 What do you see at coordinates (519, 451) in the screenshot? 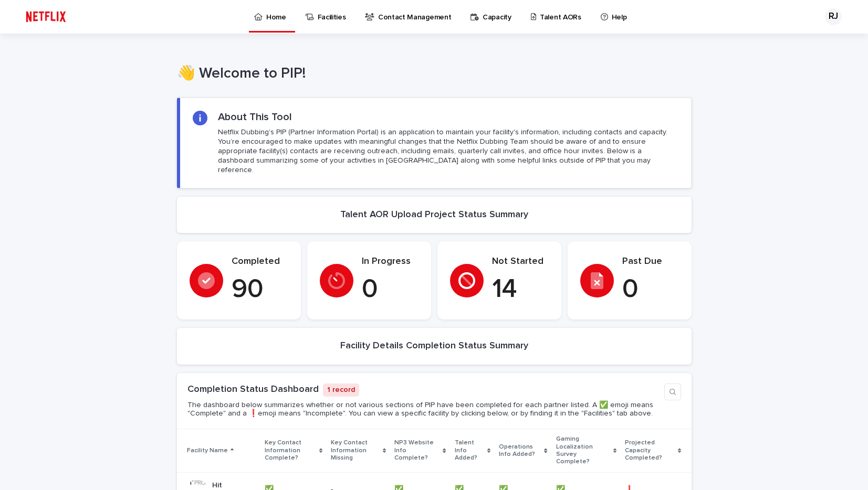
I see `p: Operations Info Added?` at bounding box center [519, 451].